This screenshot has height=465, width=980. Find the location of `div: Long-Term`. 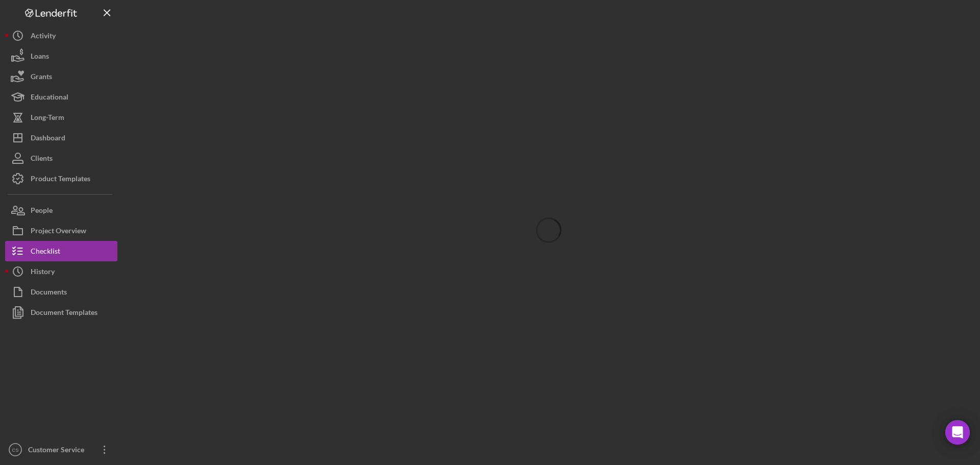

div: Long-Term is located at coordinates (48, 119).